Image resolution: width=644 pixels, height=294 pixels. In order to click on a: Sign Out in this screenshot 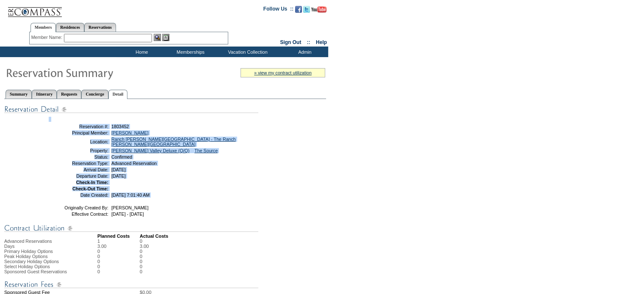, I will do `click(290, 42)`.